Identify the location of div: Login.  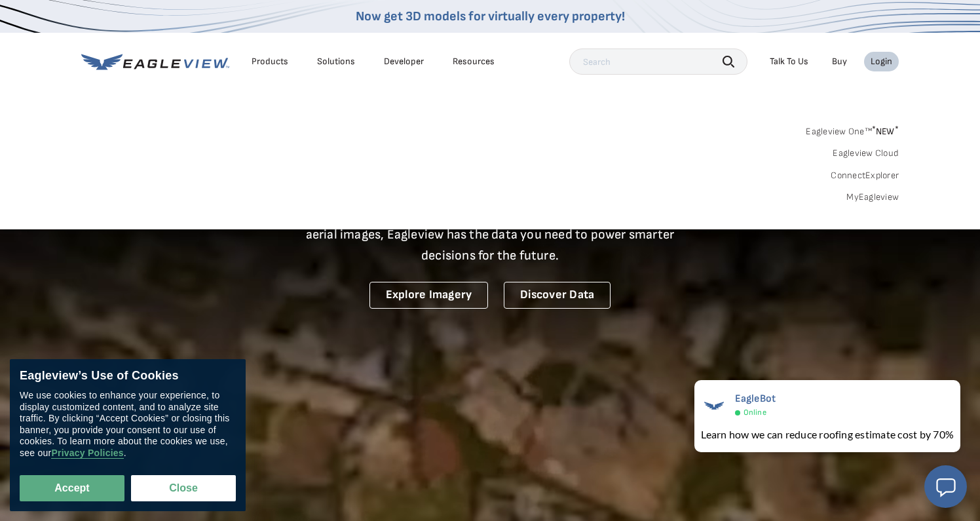
(881, 61).